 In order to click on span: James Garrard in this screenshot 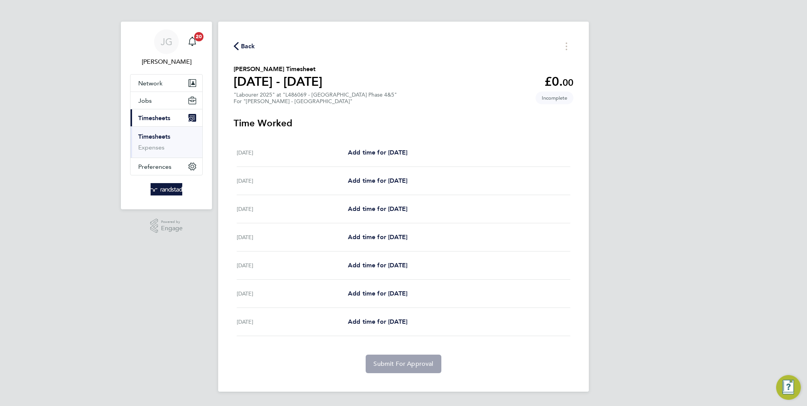, I will do `click(166, 62)`.